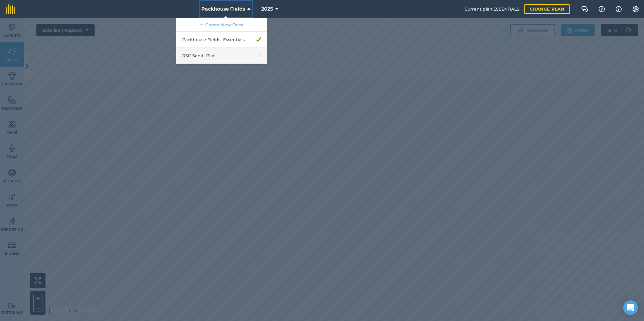 This screenshot has height=321, width=644. I want to click on a: Packhouse Fields- Essentials, so click(222, 40).